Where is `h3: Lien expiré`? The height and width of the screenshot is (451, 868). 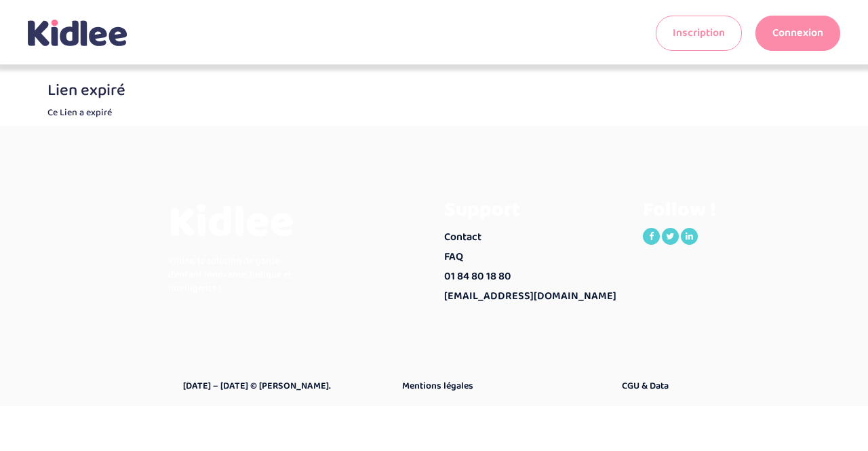
h3: Lien expiré is located at coordinates (434, 90).